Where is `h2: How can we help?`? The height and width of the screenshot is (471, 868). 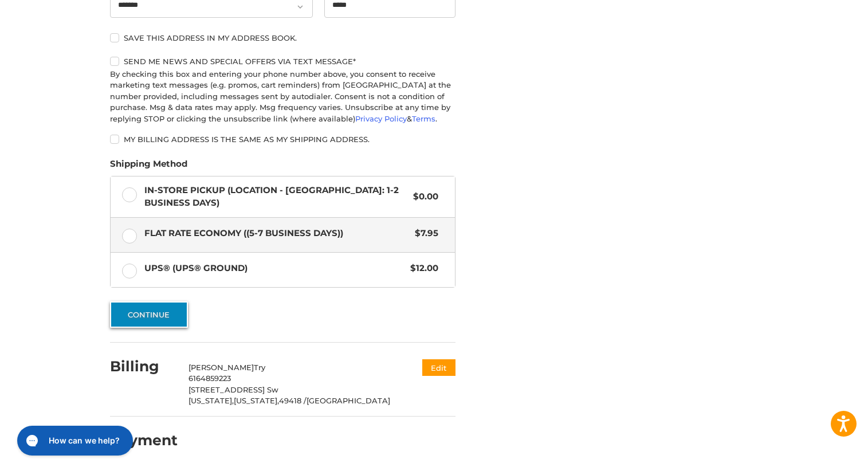
h2: How can we help? is located at coordinates (73, 19).